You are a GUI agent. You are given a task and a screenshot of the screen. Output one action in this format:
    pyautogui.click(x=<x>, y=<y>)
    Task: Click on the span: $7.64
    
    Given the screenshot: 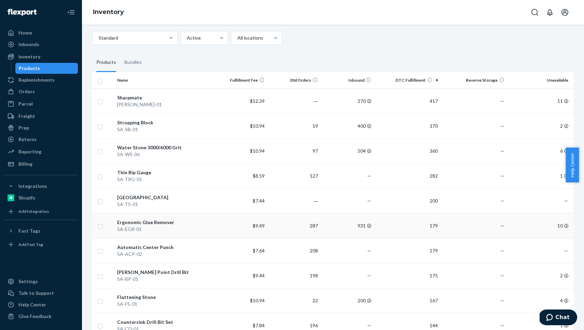 What is the action you would take?
    pyautogui.click(x=259, y=250)
    